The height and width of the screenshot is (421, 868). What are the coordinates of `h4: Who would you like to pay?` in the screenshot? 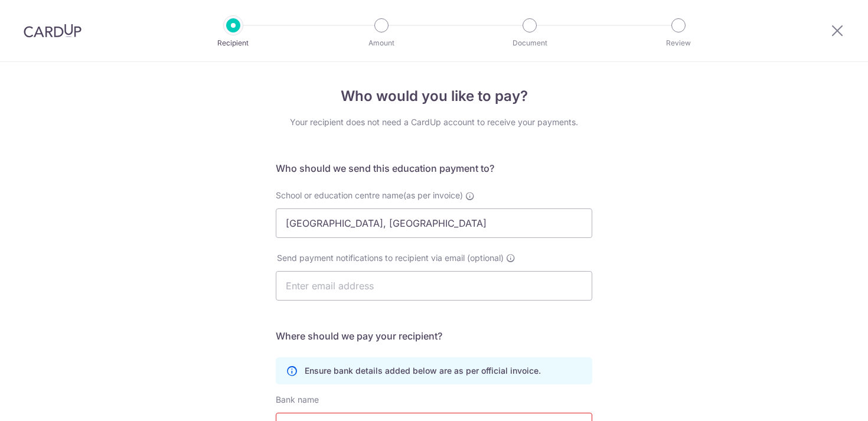 It's located at (434, 96).